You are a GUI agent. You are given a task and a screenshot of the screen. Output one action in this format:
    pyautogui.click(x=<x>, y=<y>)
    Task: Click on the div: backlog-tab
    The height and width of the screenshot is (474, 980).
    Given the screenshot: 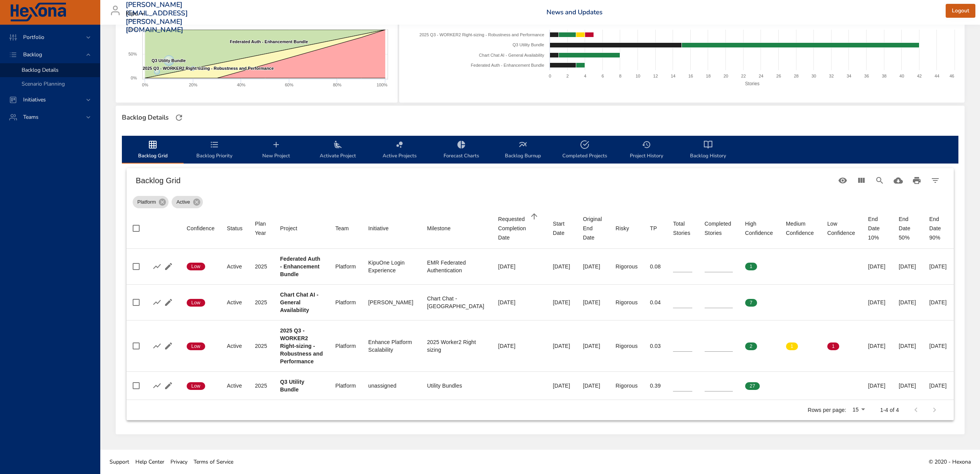 What is the action you would take?
    pyautogui.click(x=540, y=150)
    